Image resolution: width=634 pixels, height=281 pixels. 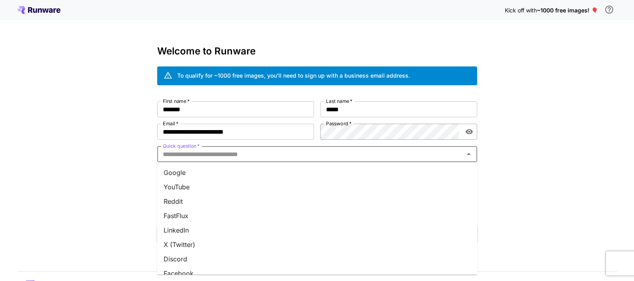 What do you see at coordinates (176, 101) in the screenshot?
I see `label: First name` at bounding box center [176, 101].